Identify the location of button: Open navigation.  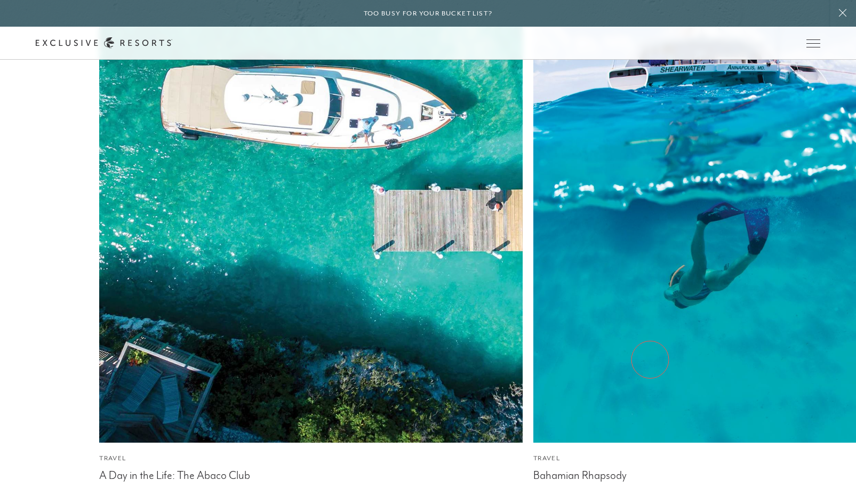
(813, 43).